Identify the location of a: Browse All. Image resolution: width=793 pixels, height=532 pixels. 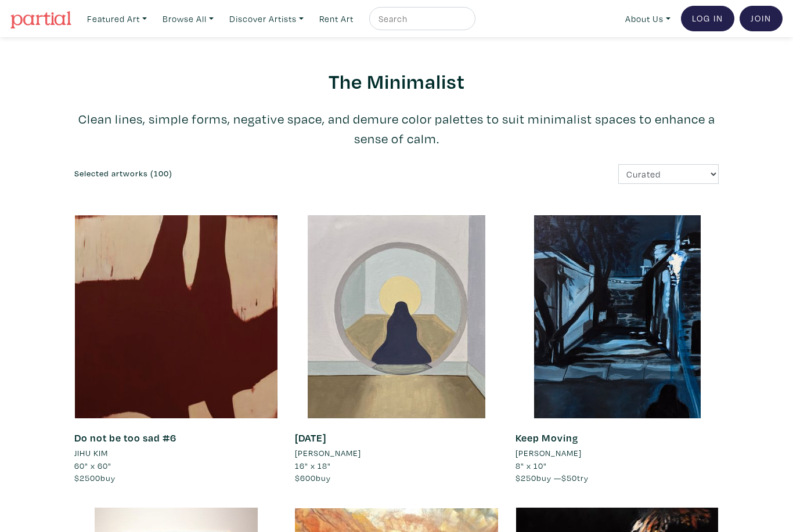
(188, 19).